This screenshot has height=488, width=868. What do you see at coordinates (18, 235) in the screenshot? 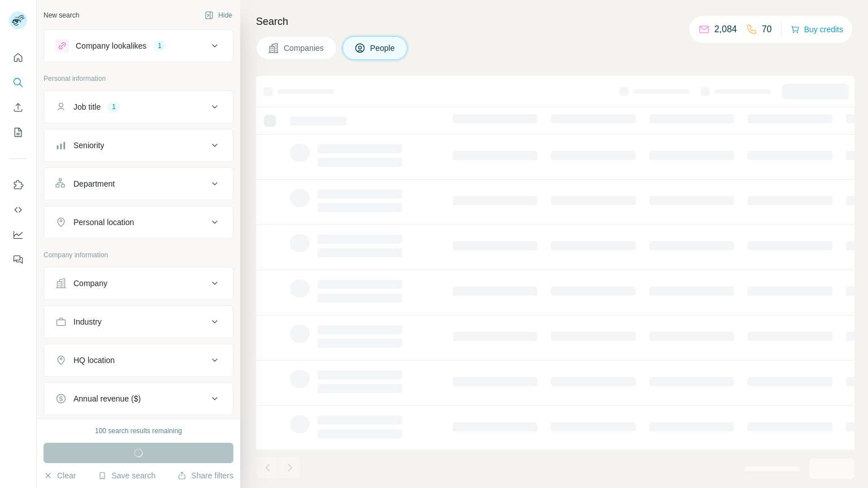
I see `button: Dashboard` at bounding box center [18, 235].